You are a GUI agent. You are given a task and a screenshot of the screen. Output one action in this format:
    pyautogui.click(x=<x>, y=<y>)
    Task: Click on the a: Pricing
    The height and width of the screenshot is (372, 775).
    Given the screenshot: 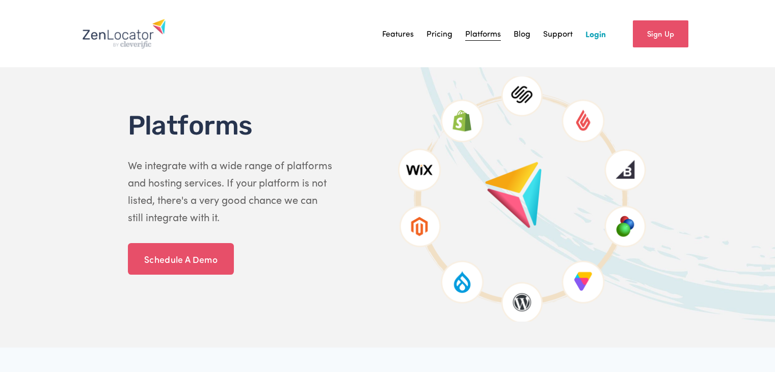 What is the action you would take?
    pyautogui.click(x=439, y=34)
    